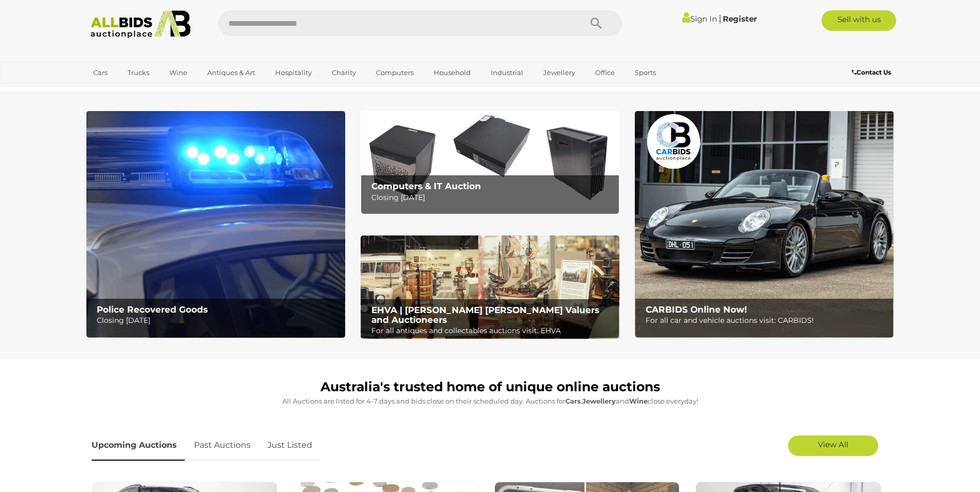 Image resolution: width=980 pixels, height=492 pixels. Describe the element at coordinates (598, 401) in the screenshot. I see `strong: Jewellery` at that location.